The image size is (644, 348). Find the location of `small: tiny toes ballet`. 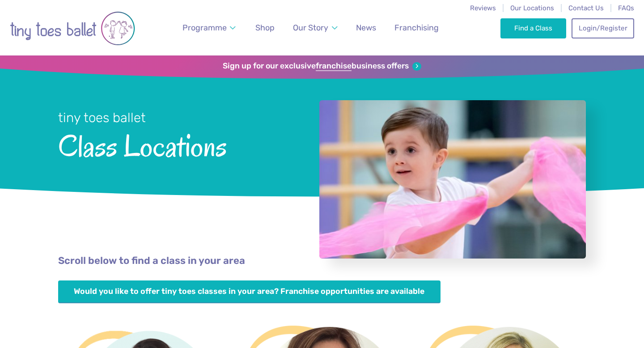

small: tiny toes ballet is located at coordinates (102, 118).